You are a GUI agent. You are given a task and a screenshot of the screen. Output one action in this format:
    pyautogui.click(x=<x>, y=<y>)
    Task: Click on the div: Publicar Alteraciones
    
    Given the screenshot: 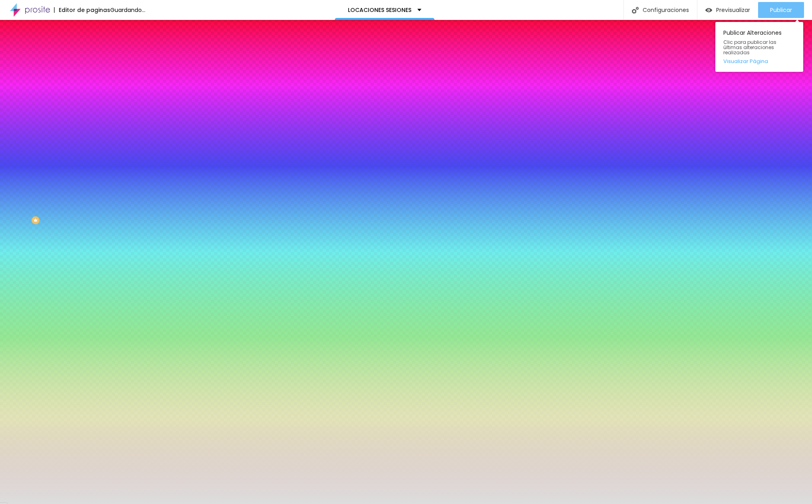 What is the action you would take?
    pyautogui.click(x=759, y=46)
    